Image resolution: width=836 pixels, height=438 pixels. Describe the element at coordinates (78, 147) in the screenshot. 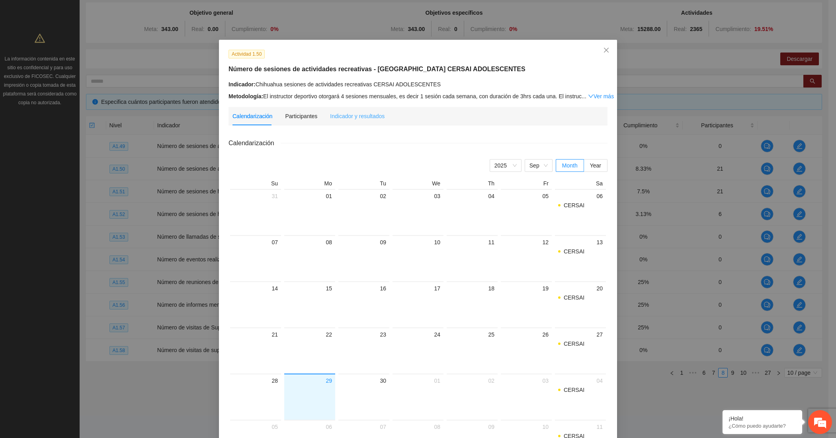

I see `span: Estamos en línea.` at that location.